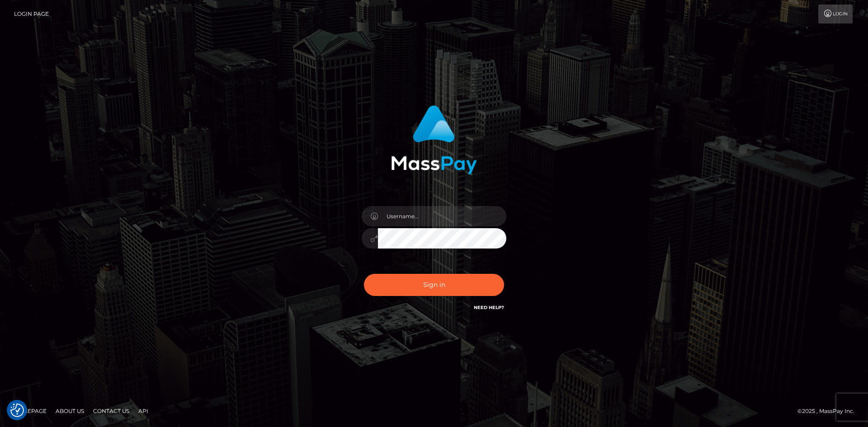 The height and width of the screenshot is (427, 868). Describe the element at coordinates (434, 285) in the screenshot. I see `button: Sign in` at that location.